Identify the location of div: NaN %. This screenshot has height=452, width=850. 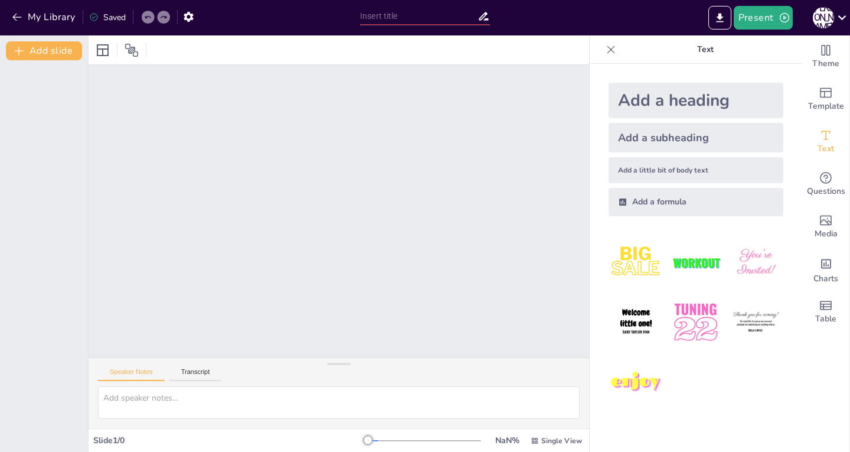
(507, 440).